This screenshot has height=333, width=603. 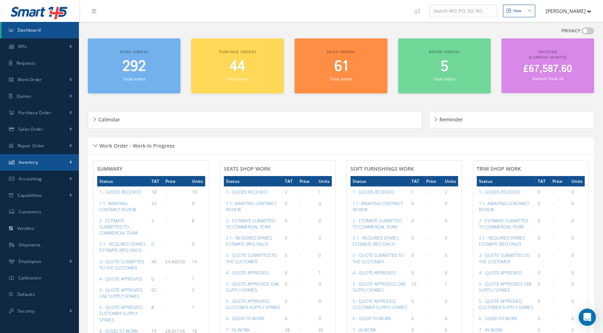 I want to click on div: New, so click(x=518, y=11).